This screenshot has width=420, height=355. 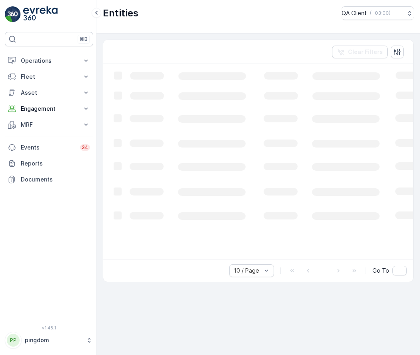 What do you see at coordinates (49, 77) in the screenshot?
I see `button: Fleet` at bounding box center [49, 77].